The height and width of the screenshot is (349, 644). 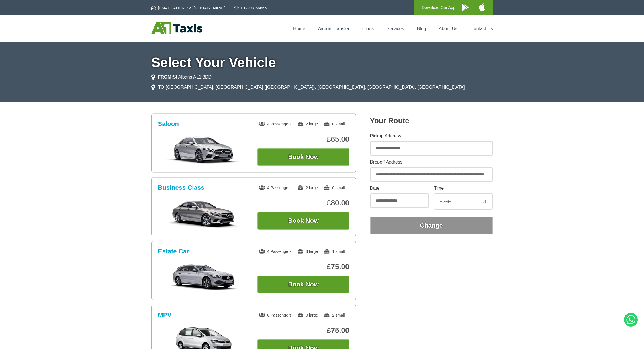 I want to click on img: A1 Taxis iPhone App, so click(x=482, y=7).